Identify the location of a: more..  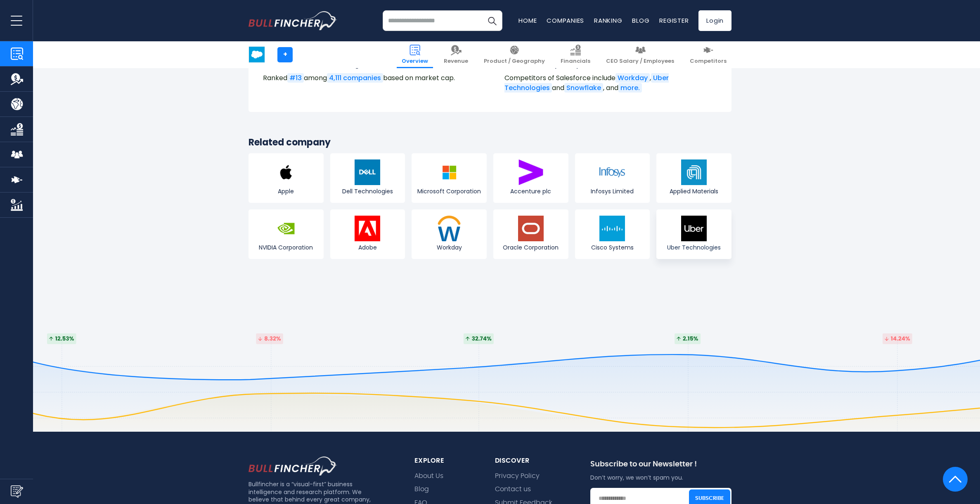
(630, 88).